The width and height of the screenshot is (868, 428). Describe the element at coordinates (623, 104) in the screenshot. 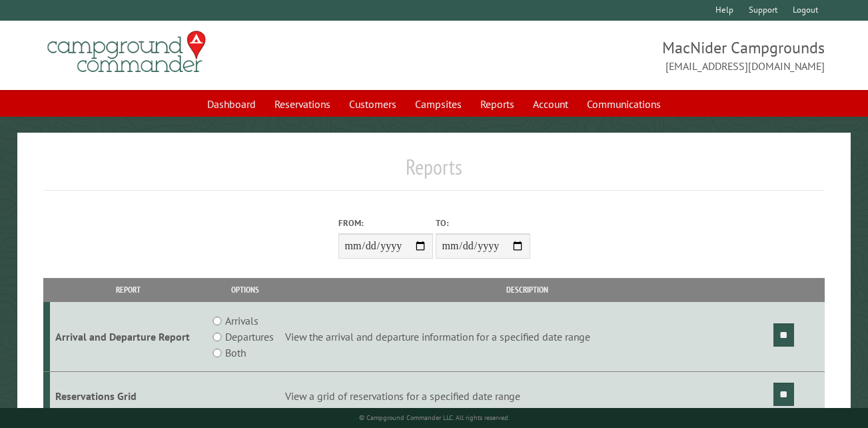

I see `a: Communications` at that location.